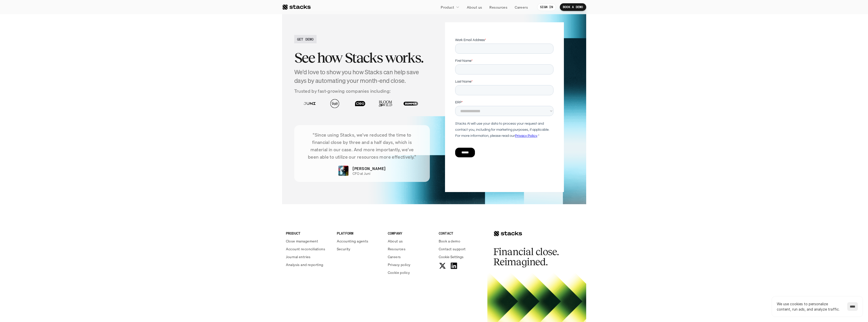  What do you see at coordinates (810, 306) in the screenshot?
I see `p: We use cookies to personalize content, run ads, and analyze traffic.` at bounding box center [810, 306].